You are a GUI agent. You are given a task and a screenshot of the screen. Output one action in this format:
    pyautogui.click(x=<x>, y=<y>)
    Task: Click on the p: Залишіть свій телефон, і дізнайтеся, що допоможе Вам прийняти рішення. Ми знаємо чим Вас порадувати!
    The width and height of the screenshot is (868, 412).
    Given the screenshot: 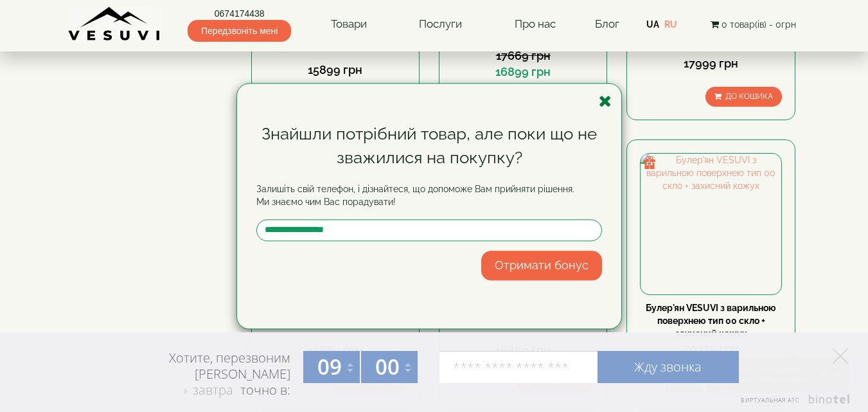 What is the action you would take?
    pyautogui.click(x=429, y=195)
    